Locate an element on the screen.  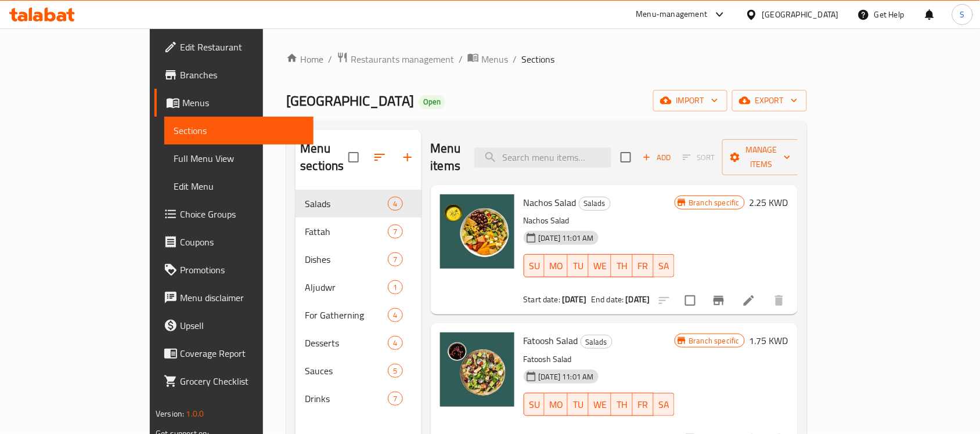
a: Coverage Report is located at coordinates (234, 354).